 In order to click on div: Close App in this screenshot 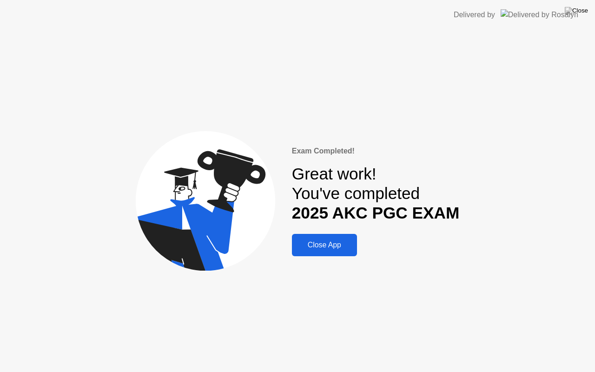, I will do `click(325, 245)`.